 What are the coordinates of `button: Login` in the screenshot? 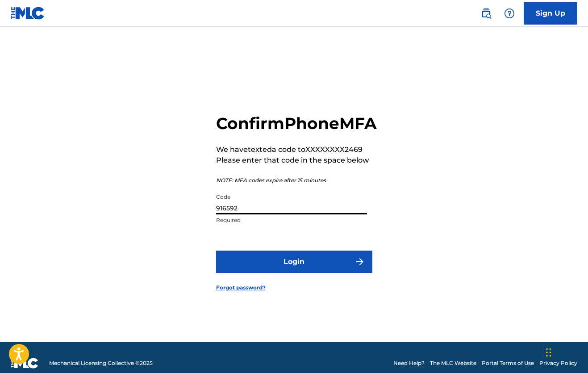 It's located at (294, 261).